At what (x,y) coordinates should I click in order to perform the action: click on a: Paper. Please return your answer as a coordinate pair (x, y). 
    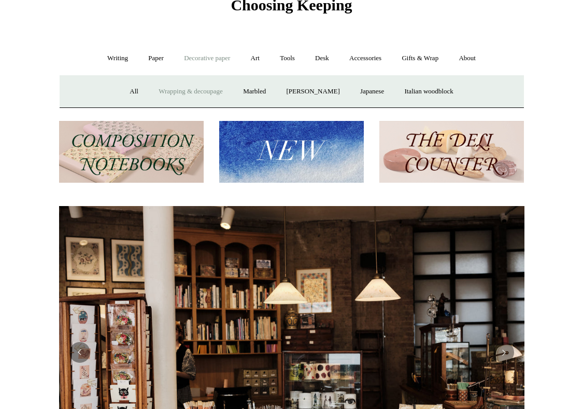
    Looking at the image, I should click on (156, 58).